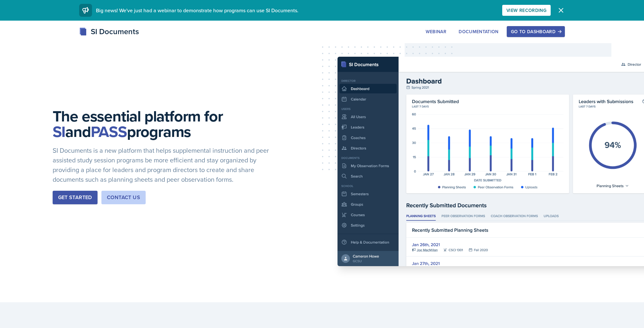 The height and width of the screenshot is (328, 644). What do you see at coordinates (478, 31) in the screenshot?
I see `button: Documentation` at bounding box center [478, 31].